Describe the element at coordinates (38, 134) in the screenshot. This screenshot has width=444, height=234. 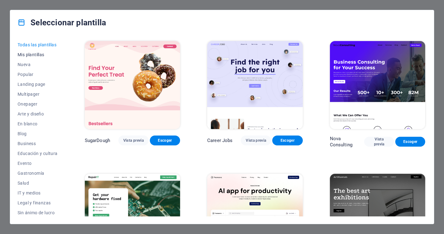
I see `span: Blog` at that location.